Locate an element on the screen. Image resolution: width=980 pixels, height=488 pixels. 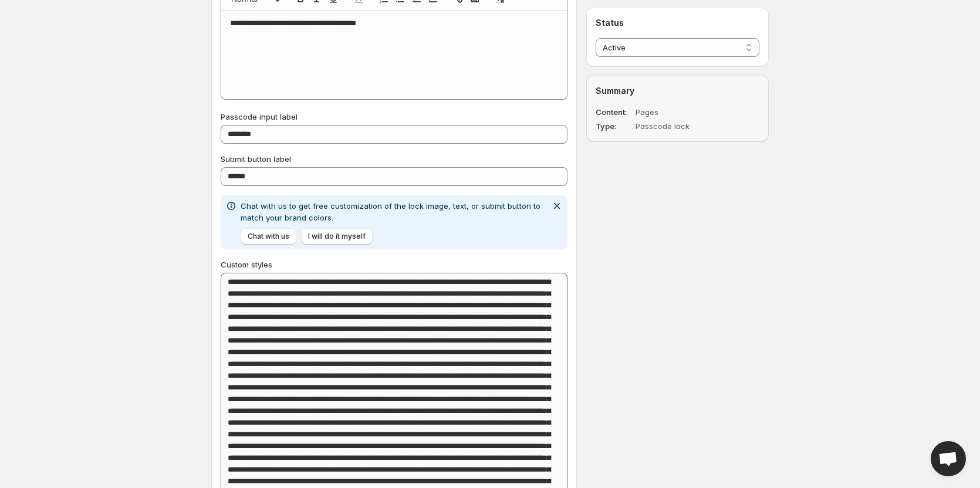
button: I will do it myself is located at coordinates (337, 237).